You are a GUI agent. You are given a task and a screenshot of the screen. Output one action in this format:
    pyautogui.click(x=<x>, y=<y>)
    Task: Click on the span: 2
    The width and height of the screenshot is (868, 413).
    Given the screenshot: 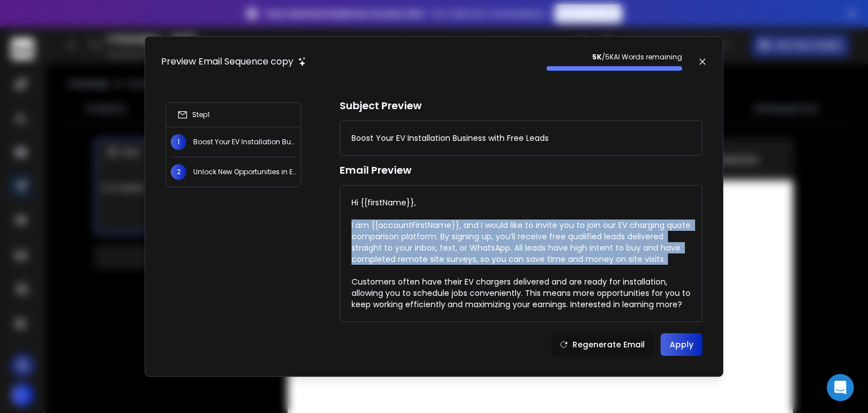 What is the action you would take?
    pyautogui.click(x=178, y=172)
    